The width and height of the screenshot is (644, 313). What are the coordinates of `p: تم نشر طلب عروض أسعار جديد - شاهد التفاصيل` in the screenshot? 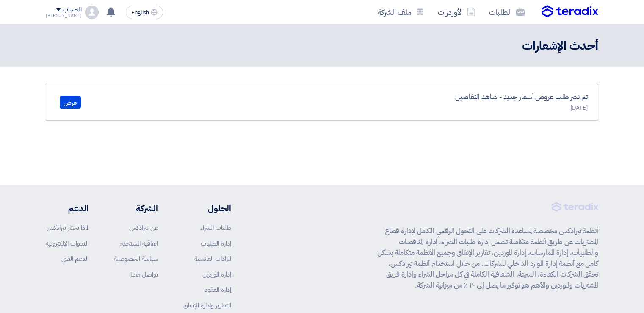 It's located at (522, 97).